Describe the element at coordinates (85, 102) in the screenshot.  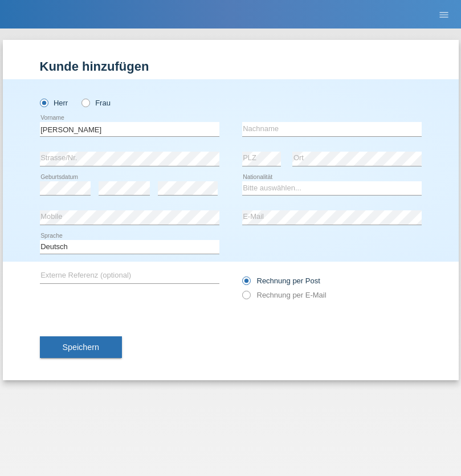
I see `input: Frau` at that location.